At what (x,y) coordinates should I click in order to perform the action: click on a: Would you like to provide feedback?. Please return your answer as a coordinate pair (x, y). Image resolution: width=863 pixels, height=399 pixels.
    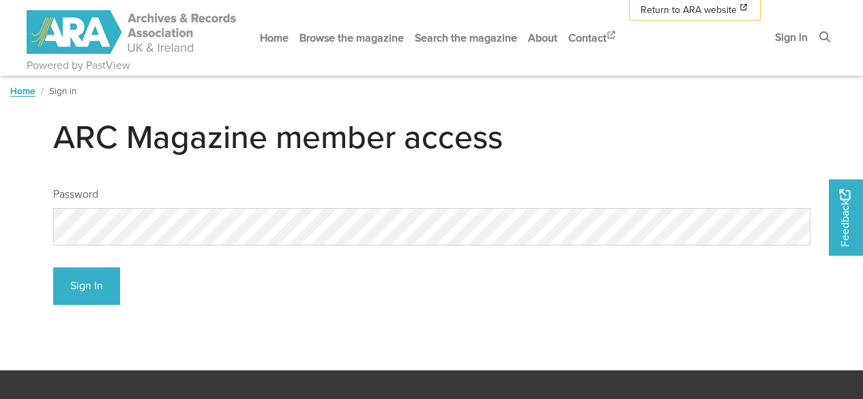
    Looking at the image, I should click on (846, 218).